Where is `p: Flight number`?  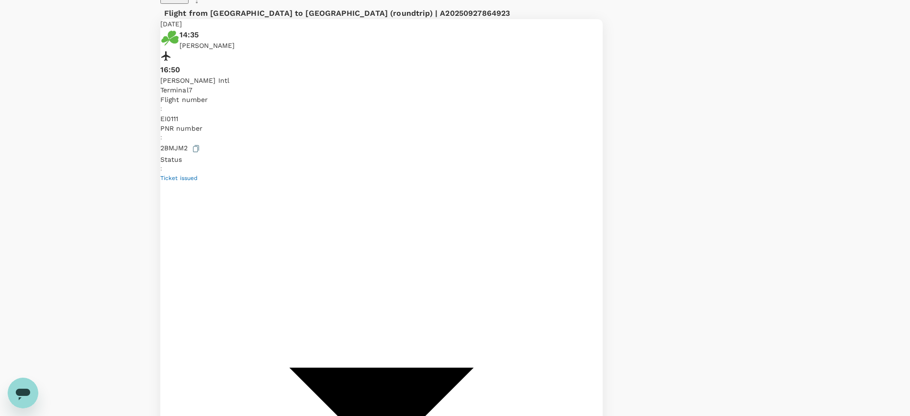
p: Flight number is located at coordinates (381, 100).